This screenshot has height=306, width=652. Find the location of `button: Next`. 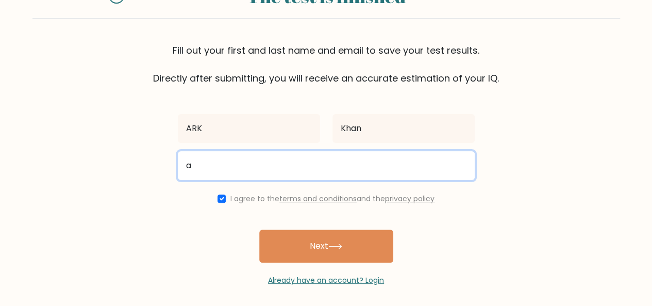

button: Next is located at coordinates (326, 246).